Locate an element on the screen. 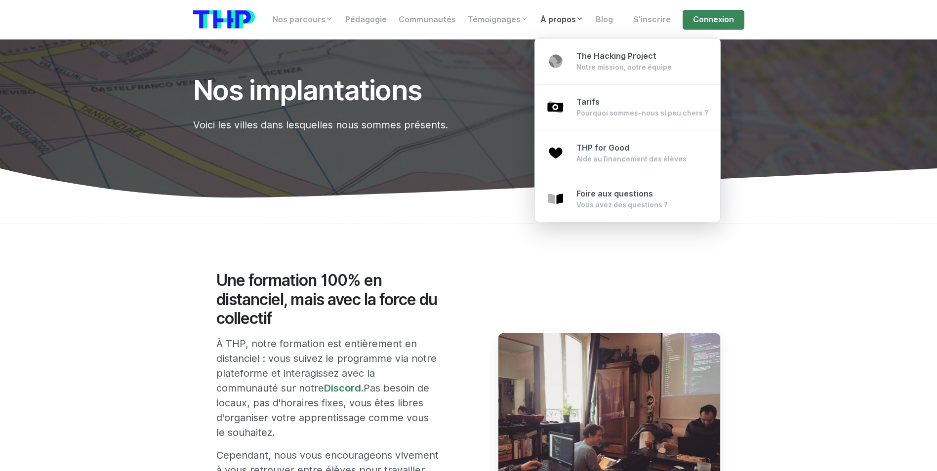 Image resolution: width=937 pixels, height=471 pixels. span: THP for Good is located at coordinates (603, 148).